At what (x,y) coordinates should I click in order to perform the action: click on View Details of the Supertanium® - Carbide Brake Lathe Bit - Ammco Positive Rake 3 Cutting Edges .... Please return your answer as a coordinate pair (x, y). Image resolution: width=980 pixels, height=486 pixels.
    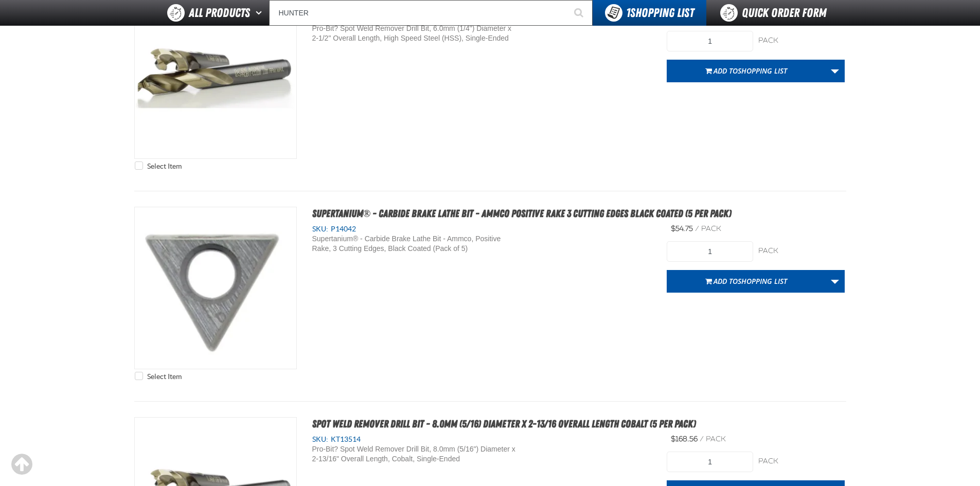
    Looking at the image, I should click on (216, 288).